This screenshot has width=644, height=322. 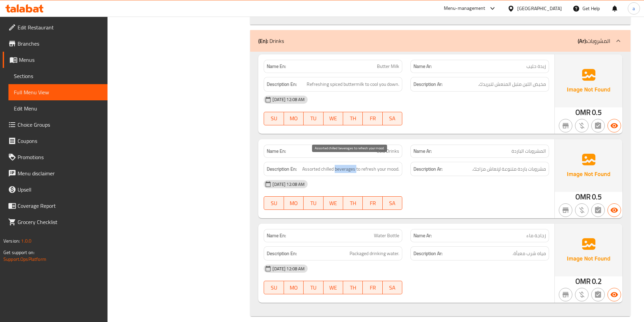 I want to click on a: Coverage Report, so click(x=55, y=206).